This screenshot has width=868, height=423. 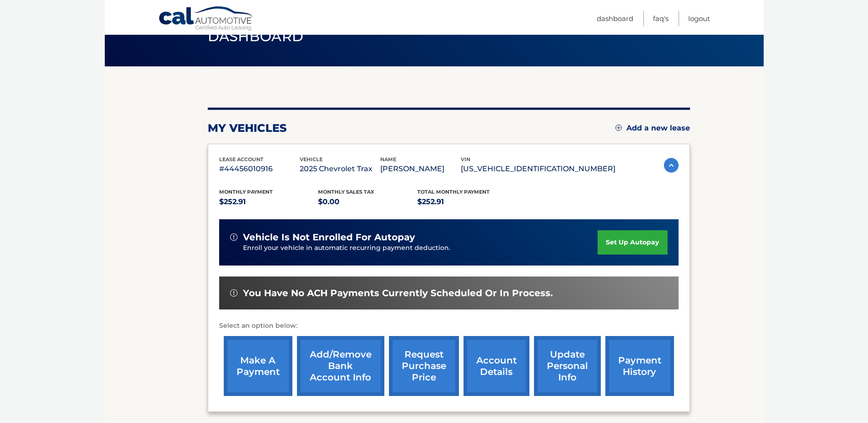 I want to click on a: set up autopay, so click(x=632, y=242).